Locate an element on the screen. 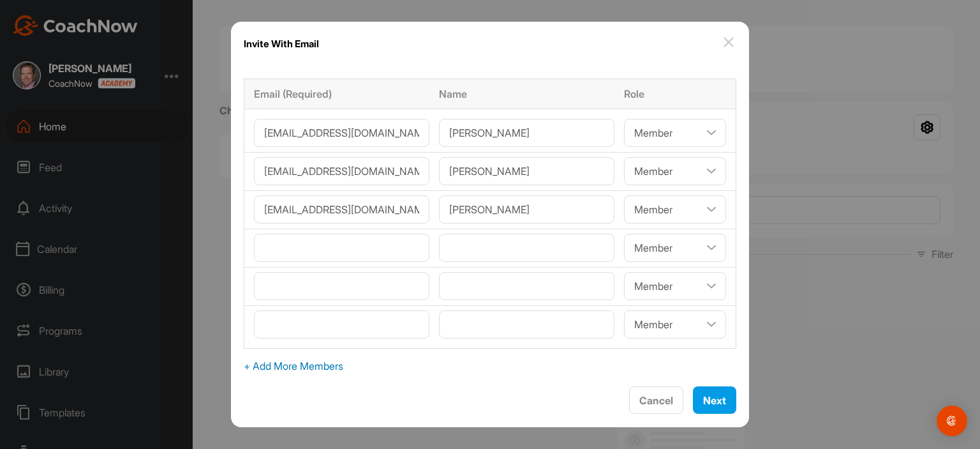  button: Cancel is located at coordinates (656, 399).